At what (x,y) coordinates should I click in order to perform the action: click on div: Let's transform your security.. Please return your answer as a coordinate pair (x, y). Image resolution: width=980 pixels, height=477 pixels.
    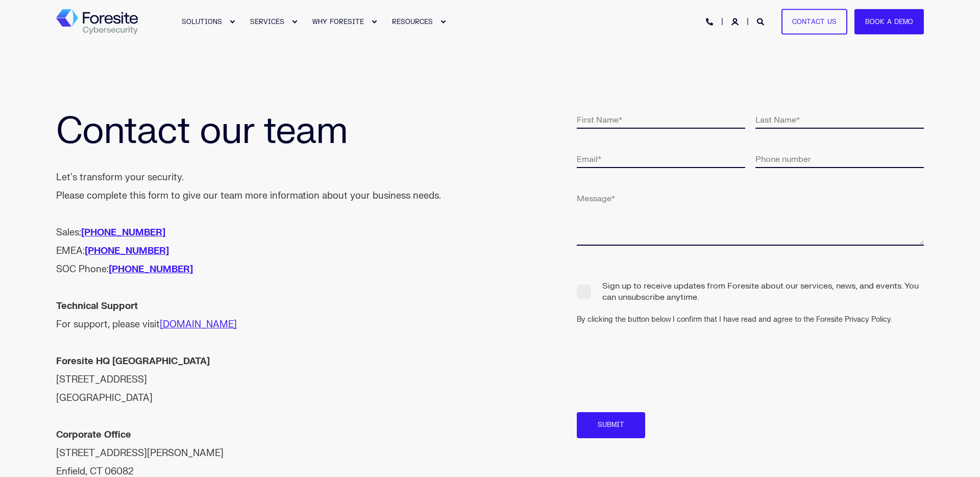
    Looking at the image, I should click on (249, 178).